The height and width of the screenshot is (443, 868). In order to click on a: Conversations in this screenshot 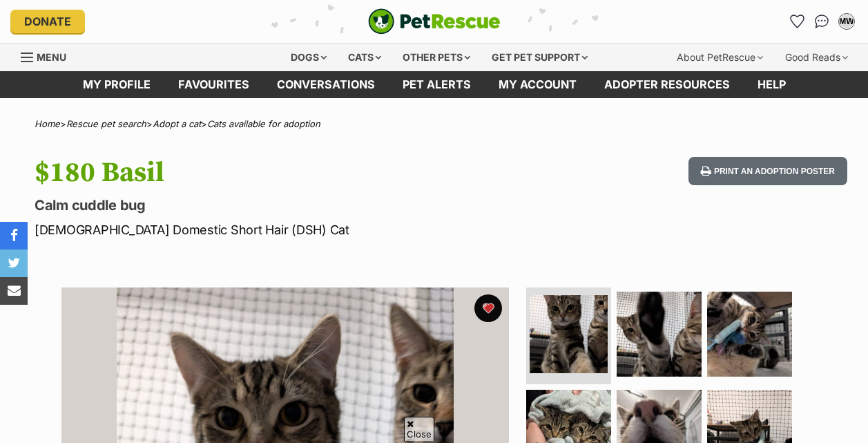, I will do `click(822, 22)`.